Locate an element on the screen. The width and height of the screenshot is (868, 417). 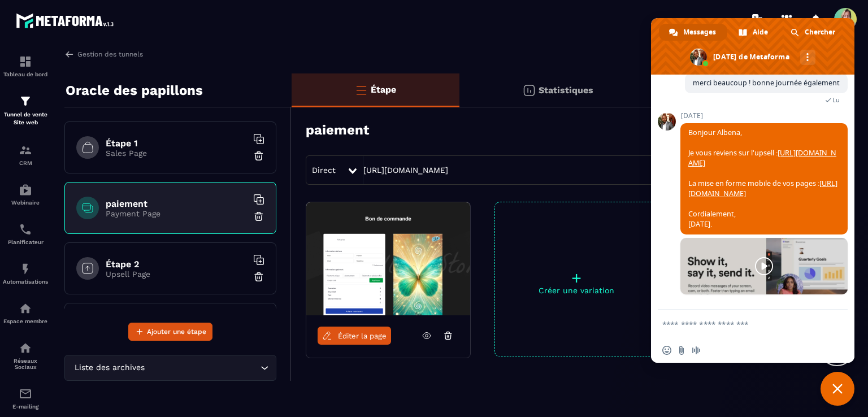
p: Étape is located at coordinates (383, 89).